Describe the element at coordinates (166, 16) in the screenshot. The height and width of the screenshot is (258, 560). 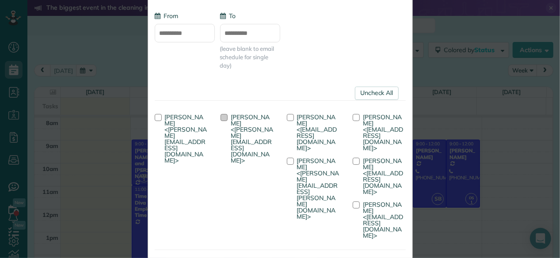
I see `label: From` at that location.